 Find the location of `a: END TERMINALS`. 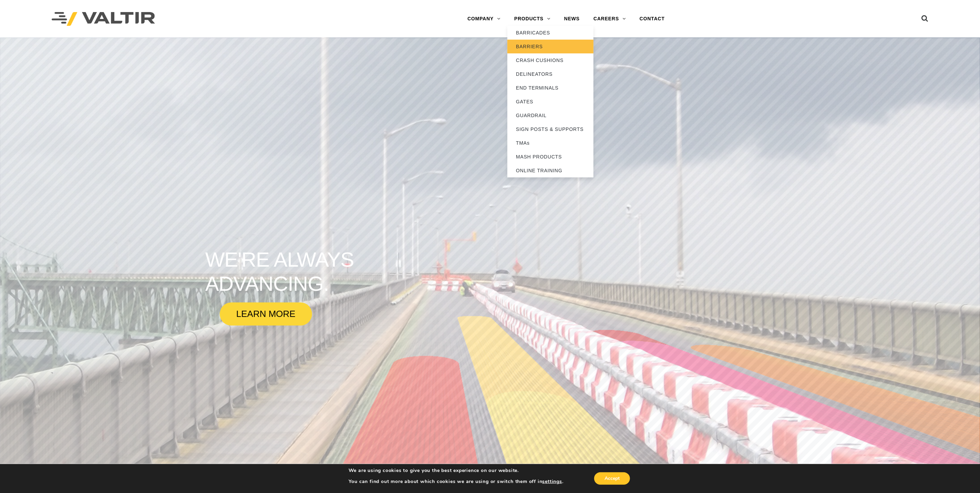

a: END TERMINALS is located at coordinates (551, 88).